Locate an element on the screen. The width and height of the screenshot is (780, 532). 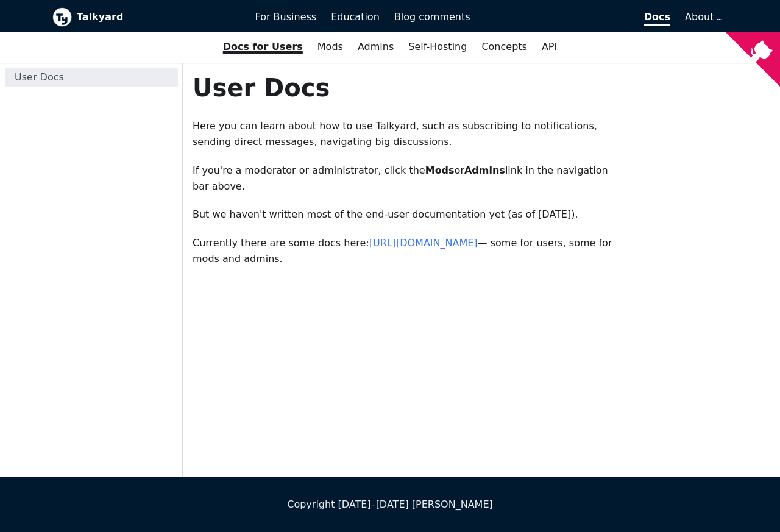
a: Education is located at coordinates (356, 17).